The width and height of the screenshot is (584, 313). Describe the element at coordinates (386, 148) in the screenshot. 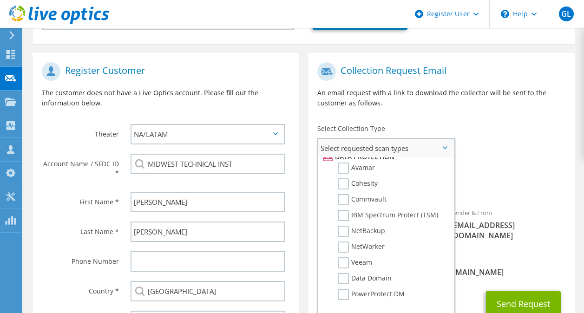

I see `span: Select requested scan types` at that location.